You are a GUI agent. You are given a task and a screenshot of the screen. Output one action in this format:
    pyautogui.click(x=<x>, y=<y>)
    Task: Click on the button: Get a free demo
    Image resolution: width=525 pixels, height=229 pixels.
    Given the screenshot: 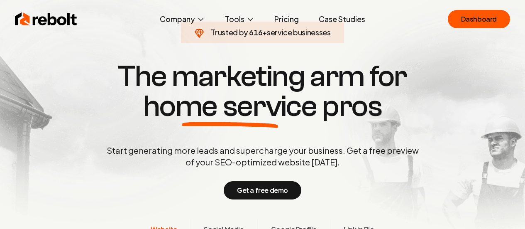 What is the action you would take?
    pyautogui.click(x=262, y=190)
    